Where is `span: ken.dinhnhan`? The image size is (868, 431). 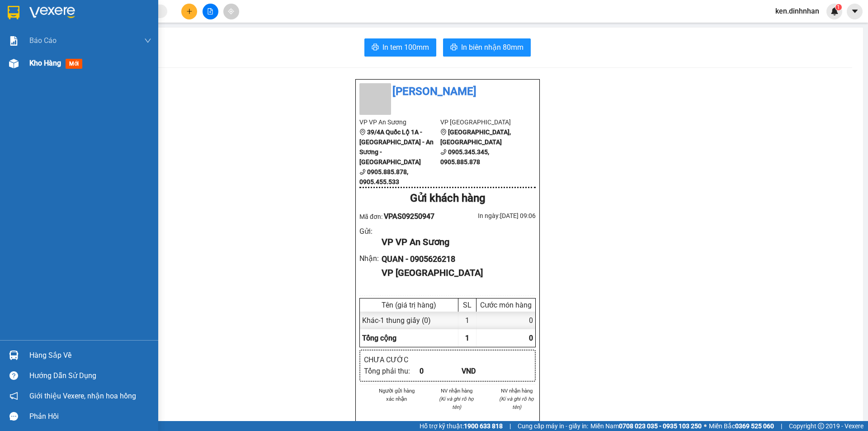 span: ken.dinhnhan is located at coordinates (797, 10).